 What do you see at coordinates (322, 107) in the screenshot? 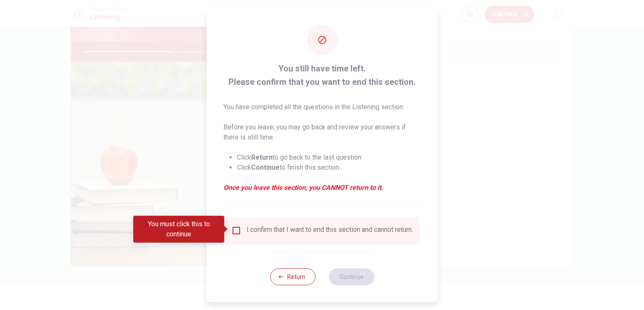
I see `p: You have completed all the questions in the Listening section.` at bounding box center [322, 107].